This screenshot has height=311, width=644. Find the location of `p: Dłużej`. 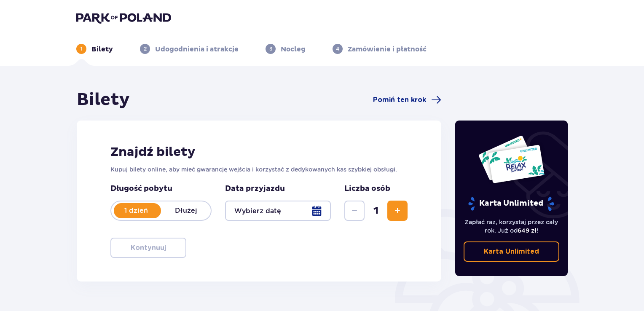

p: Dłużej is located at coordinates (186, 211).